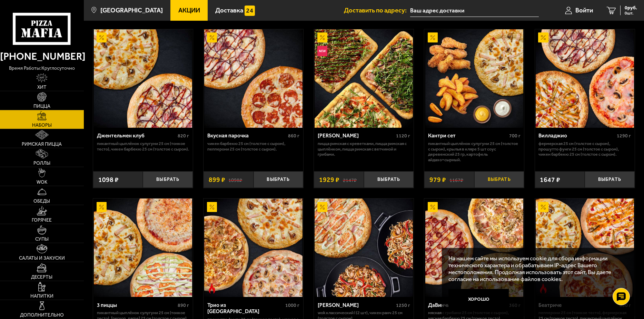  What do you see at coordinates (478, 299) in the screenshot?
I see `button: Хорошо` at bounding box center [478, 299].